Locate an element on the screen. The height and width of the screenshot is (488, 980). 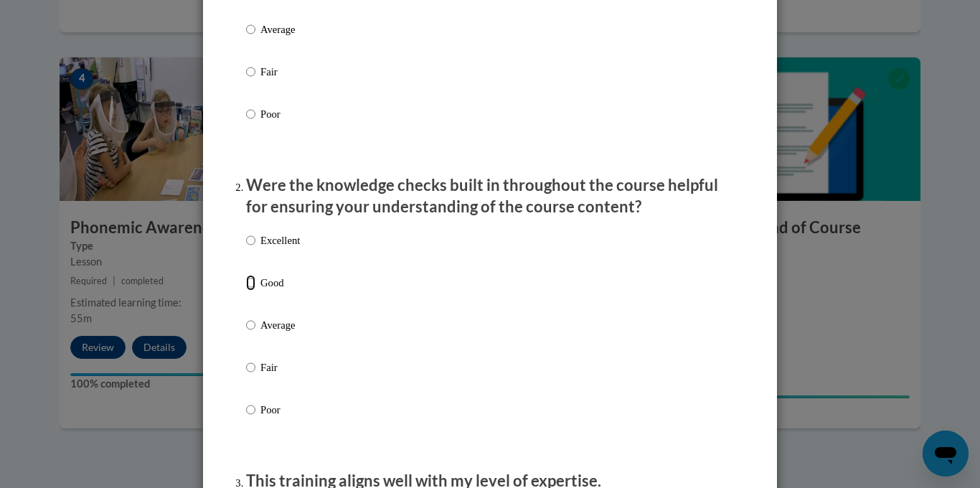
p: Good is located at coordinates (280, 283).